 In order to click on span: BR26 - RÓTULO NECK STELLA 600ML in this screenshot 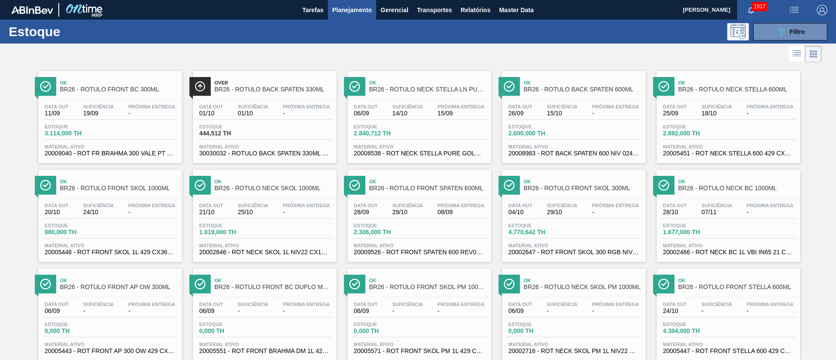, I will do `click(738, 89)`.